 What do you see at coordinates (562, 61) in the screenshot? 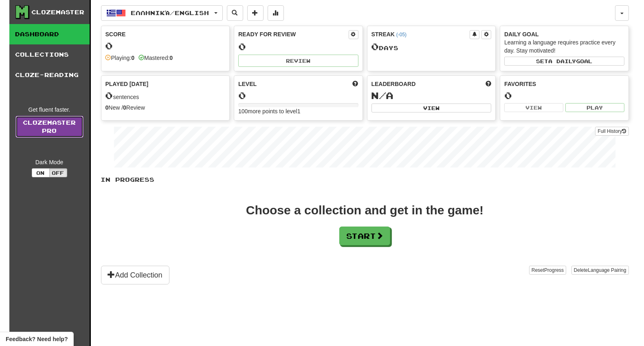
I see `span: a daily` at bounding box center [562, 61].